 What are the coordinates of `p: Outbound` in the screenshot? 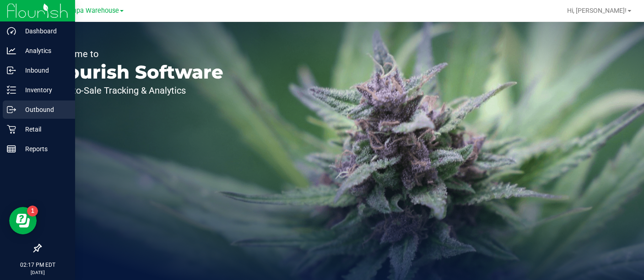 It's located at (44, 110).